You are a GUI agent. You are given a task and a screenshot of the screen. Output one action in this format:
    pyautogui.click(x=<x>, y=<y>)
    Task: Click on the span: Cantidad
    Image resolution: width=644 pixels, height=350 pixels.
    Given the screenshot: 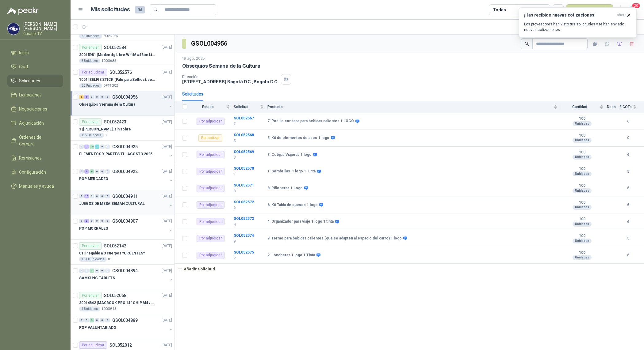 What is the action you would take?
    pyautogui.click(x=580, y=107)
    